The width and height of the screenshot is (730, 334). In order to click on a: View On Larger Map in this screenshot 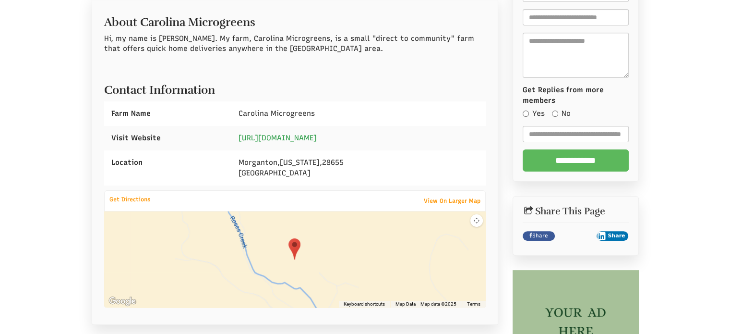, I will do `click(452, 201)`.